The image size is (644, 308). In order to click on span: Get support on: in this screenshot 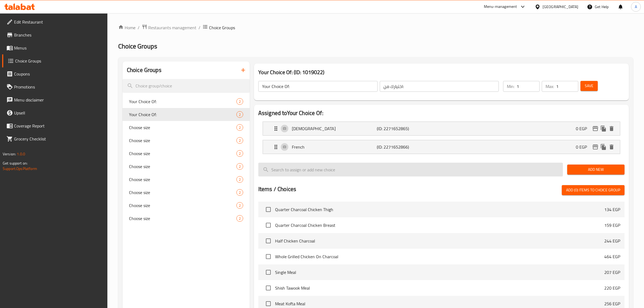, I will do `click(15, 163)`.